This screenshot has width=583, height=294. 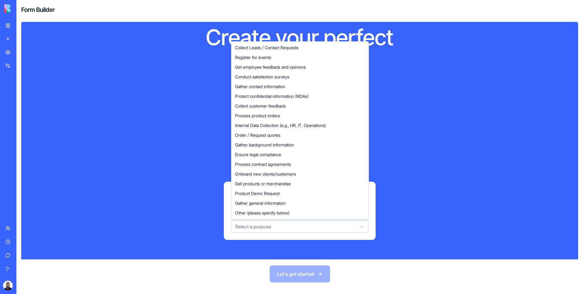 I want to click on span: Gather general information, so click(x=260, y=203).